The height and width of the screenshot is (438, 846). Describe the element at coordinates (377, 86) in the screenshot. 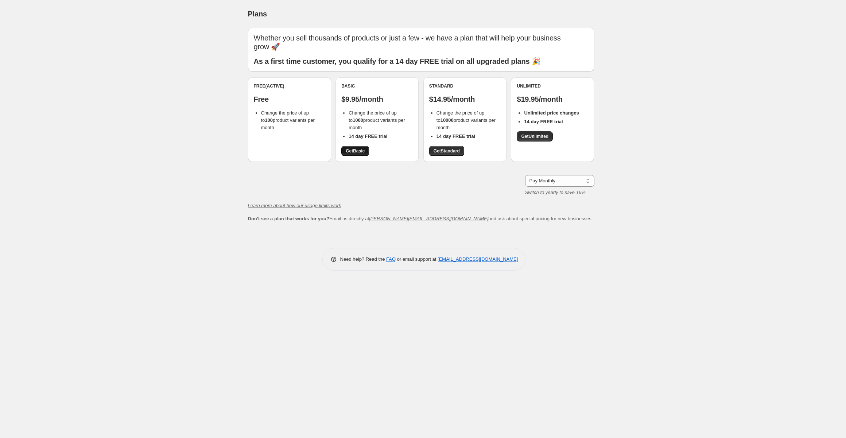

I see `div: Basic` at that location.